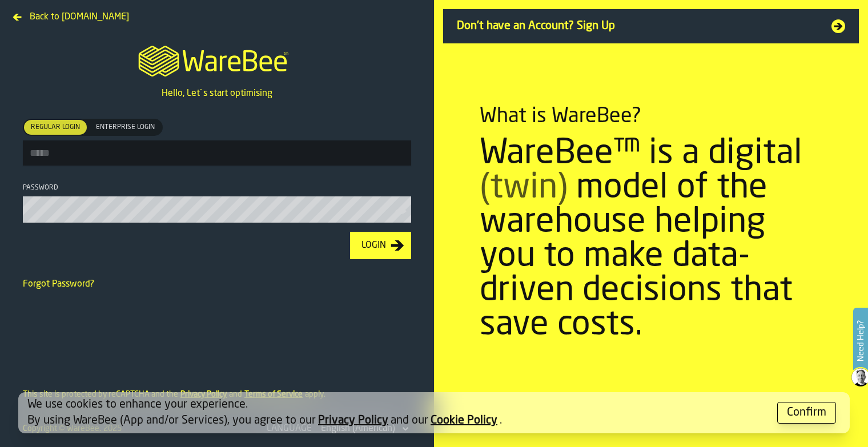 The image size is (868, 447). I want to click on div: We use cookies to enhance your experience. By using WareBee (App and/or Services), you agree to o..., so click(397, 412).